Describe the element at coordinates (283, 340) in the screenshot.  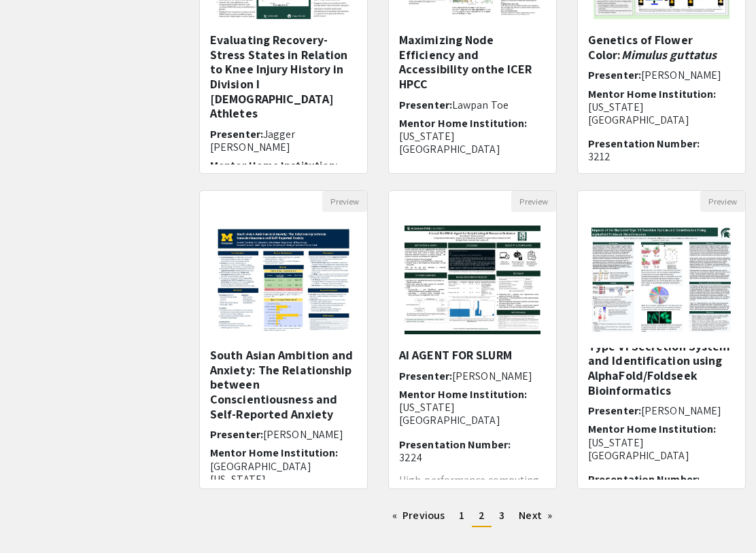
I see `div: Open Presentation <p><br></p><p>South Asian Ambition and Anxiety:&nbsp;</p><p>The Relationship be...` at that location.